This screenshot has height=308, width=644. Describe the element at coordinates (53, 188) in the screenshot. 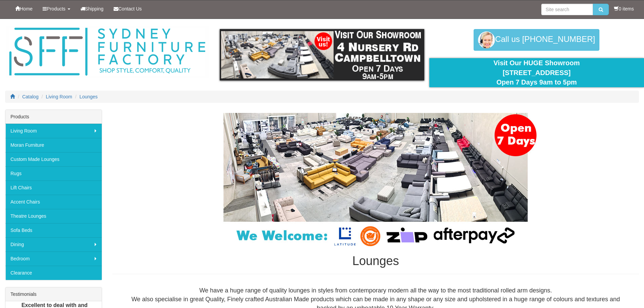

I see `a: Lift Chairs` at that location.